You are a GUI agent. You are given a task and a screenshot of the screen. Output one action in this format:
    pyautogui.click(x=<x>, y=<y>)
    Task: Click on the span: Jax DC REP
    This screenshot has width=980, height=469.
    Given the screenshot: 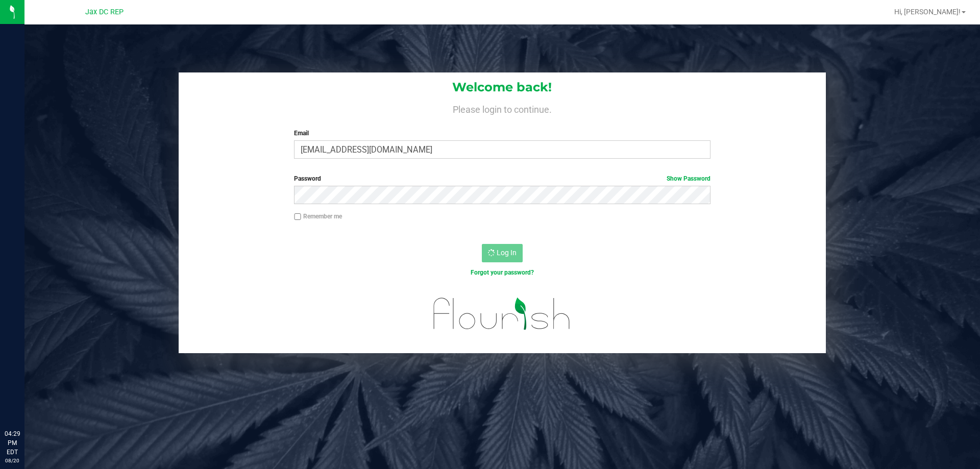 What is the action you would take?
    pyautogui.click(x=104, y=12)
    